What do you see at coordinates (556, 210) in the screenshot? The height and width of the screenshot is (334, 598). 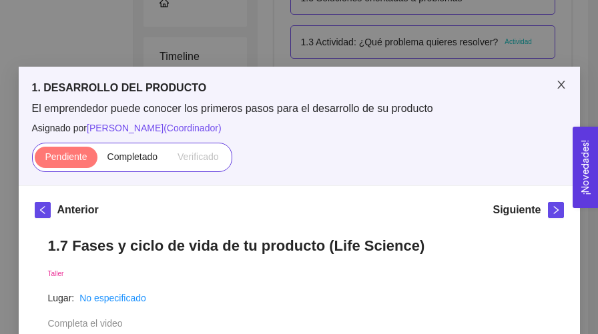 I see `button: right` at bounding box center [556, 210].